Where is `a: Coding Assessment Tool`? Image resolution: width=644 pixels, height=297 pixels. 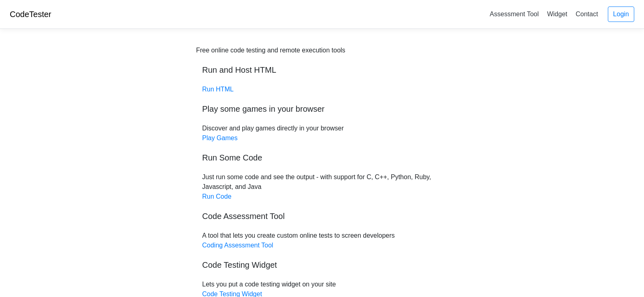
a: Coding Assessment Tool is located at coordinates (238, 244).